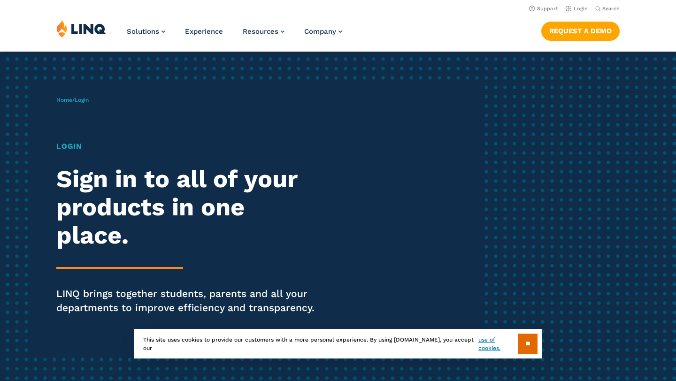 The width and height of the screenshot is (676, 381). I want to click on a: Request a Demo, so click(580, 31).